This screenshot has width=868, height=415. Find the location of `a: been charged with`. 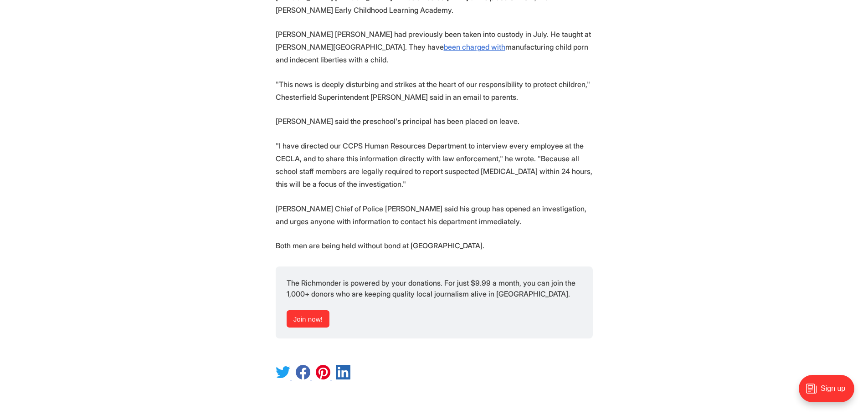

a: been charged with is located at coordinates (474, 46).